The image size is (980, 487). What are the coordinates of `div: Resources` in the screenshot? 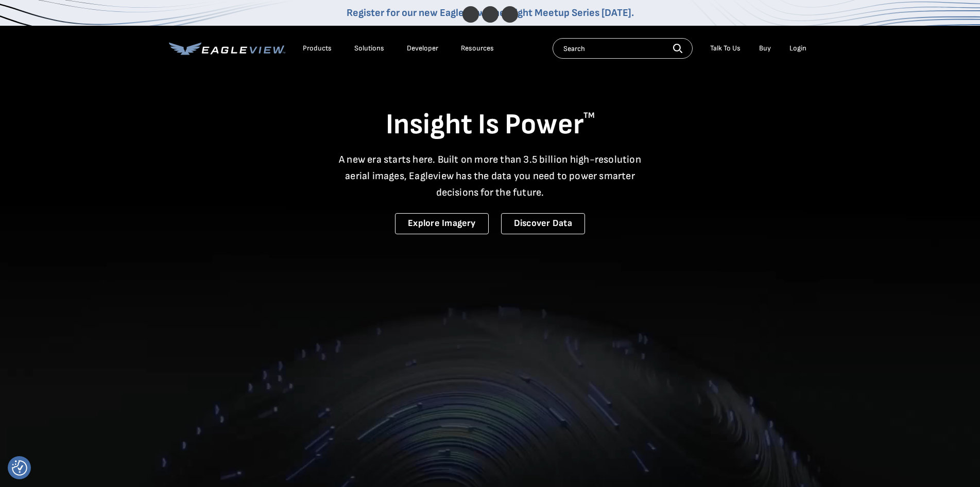 It's located at (477, 49).